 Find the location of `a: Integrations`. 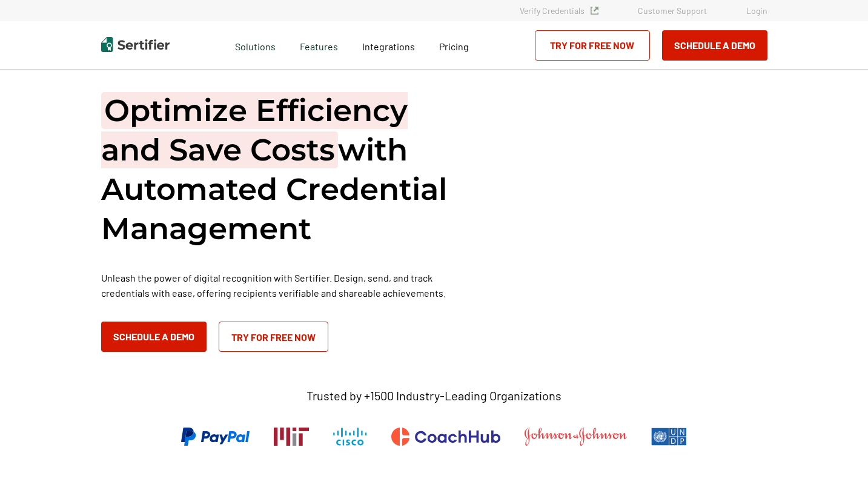

a: Integrations is located at coordinates (388, 45).